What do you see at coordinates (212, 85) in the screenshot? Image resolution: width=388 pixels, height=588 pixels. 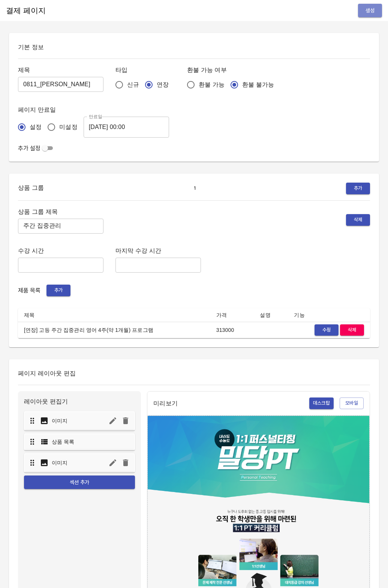 I see `span: 환불 가능` at bounding box center [212, 85].